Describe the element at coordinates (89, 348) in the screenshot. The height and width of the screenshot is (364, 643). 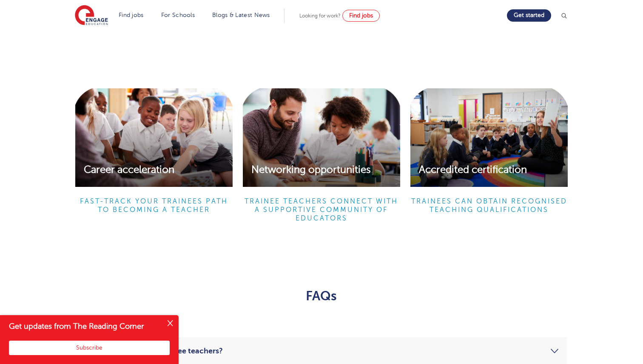
I see `button: Subscribe` at that location.